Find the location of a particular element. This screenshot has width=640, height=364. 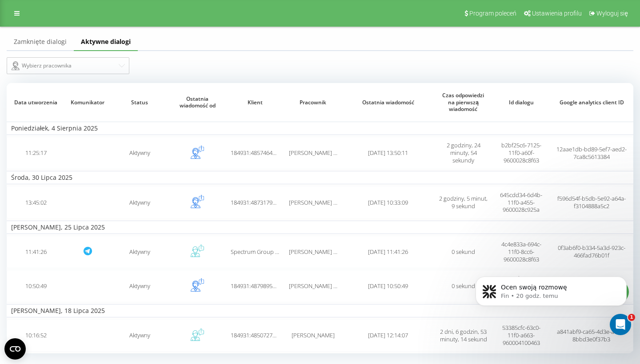

td: 11:41:26 is located at coordinates (35, 252).